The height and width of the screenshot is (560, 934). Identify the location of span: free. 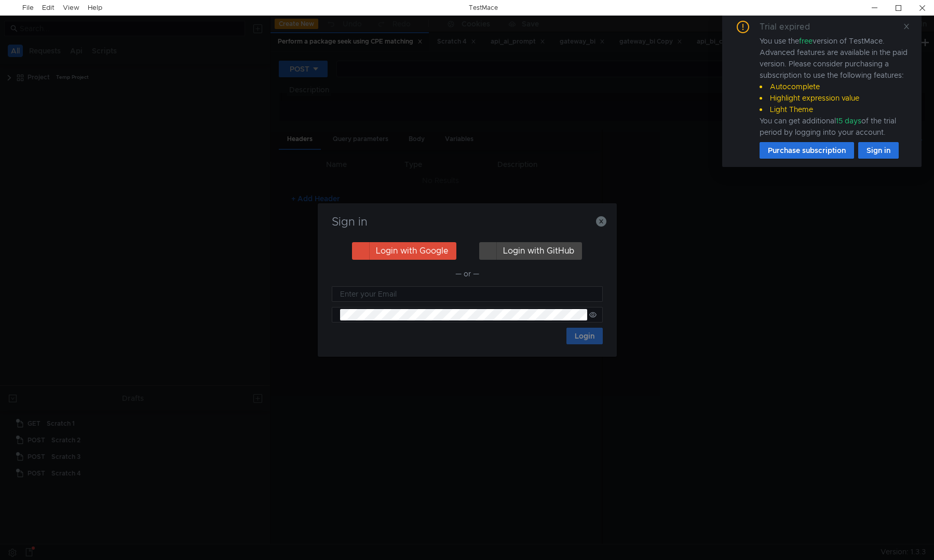
(806, 41).